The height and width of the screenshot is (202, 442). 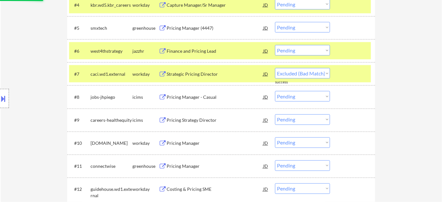 I want to click on div: Costing & Pricing SME, so click(x=215, y=190).